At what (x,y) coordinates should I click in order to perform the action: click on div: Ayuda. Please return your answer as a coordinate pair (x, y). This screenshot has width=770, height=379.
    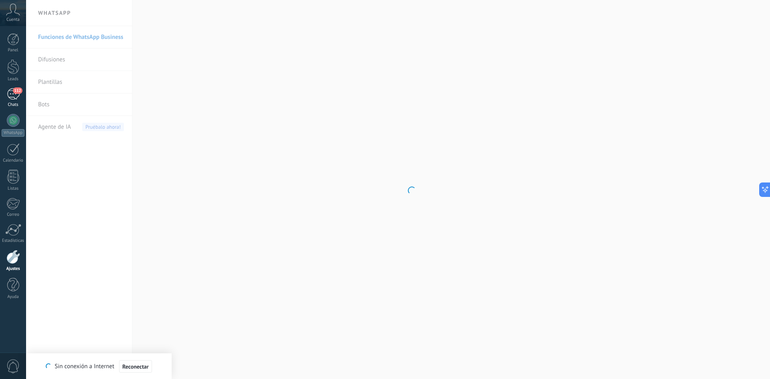
    Looking at the image, I should click on (13, 297).